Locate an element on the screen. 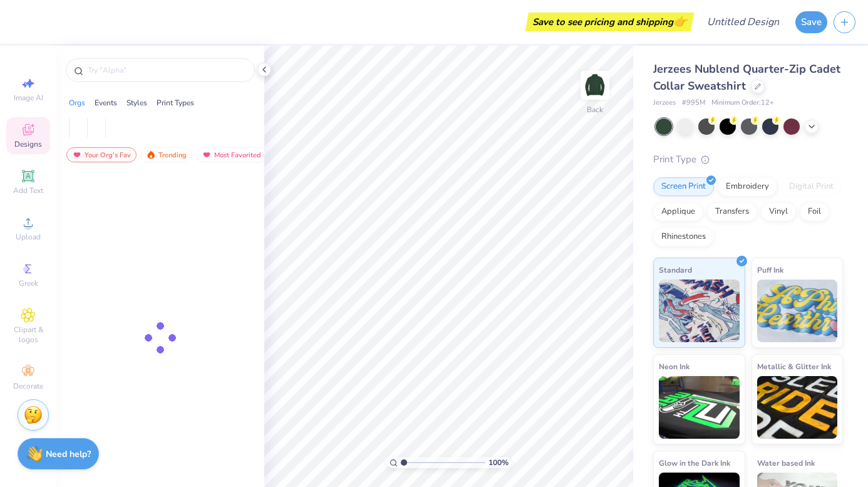  span: Clipart & logos is located at coordinates (28, 335).